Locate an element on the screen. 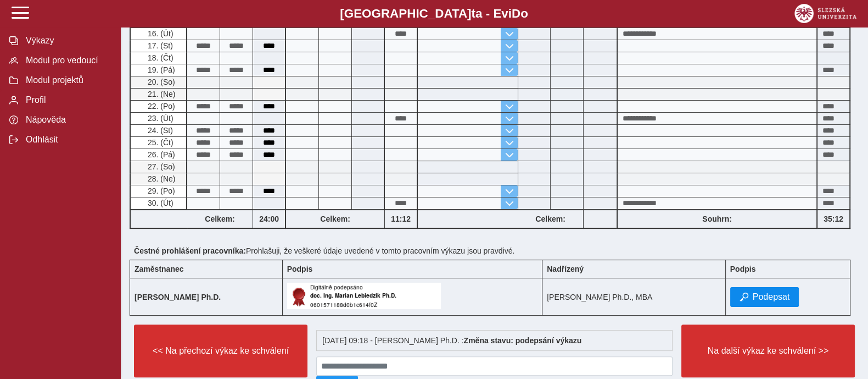 This screenshot has width=868, height=379. b: 11:12 is located at coordinates (401, 219).